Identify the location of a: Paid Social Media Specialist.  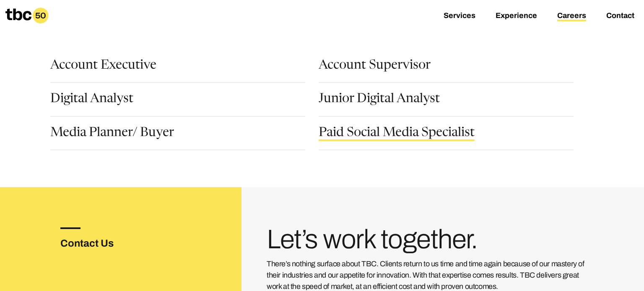
(397, 135).